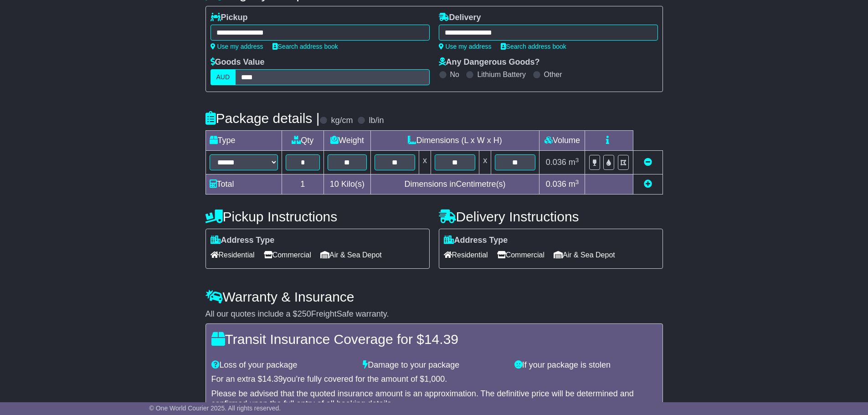  What do you see at coordinates (455, 185) in the screenshot?
I see `td: Dimensions in Centimetre(s)` at bounding box center [455, 185].